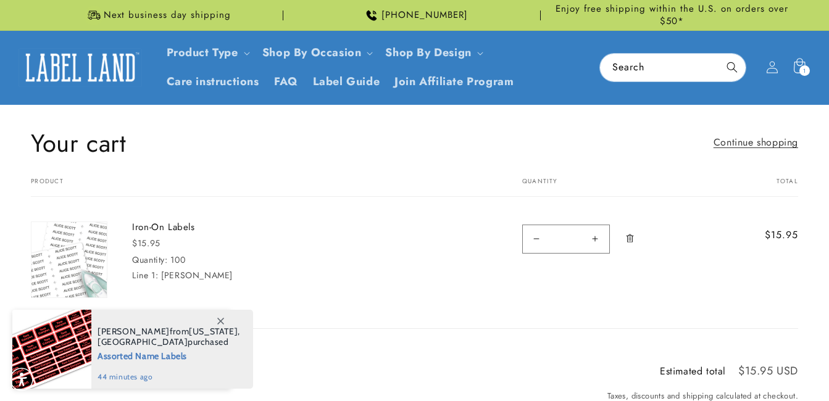 The image size is (829, 401). What do you see at coordinates (346, 82) in the screenshot?
I see `span: Label Guide` at bounding box center [346, 82].